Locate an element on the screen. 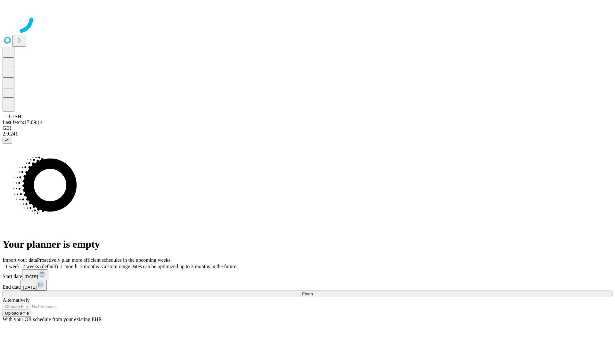 This screenshot has width=615, height=346. span: 1 month is located at coordinates (69, 266).